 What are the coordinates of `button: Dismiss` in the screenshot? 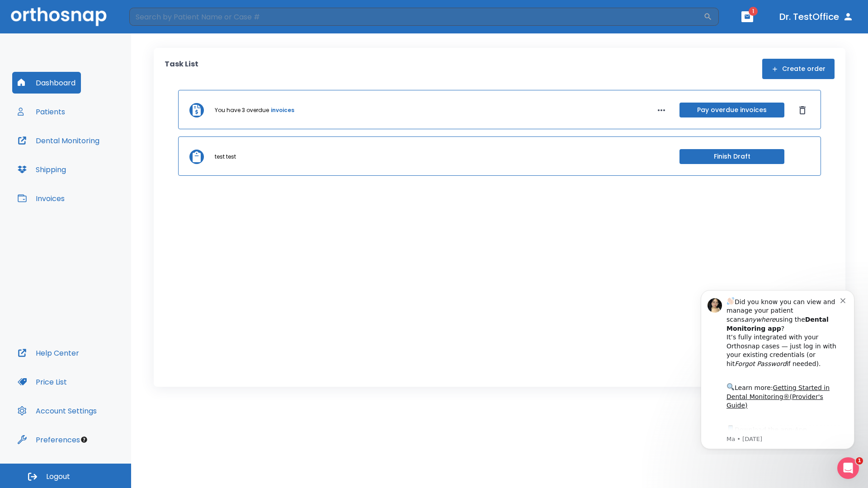 It's located at (803, 110).